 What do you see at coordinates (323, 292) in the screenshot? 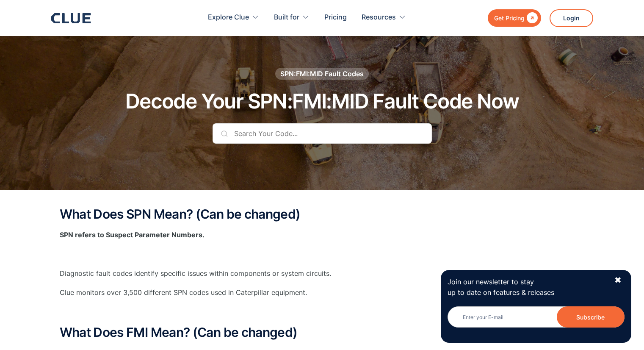
I see `p: Clue monitors over 3,500 different SPN codes used in Caterpillar equipment.` at bounding box center [323, 292].